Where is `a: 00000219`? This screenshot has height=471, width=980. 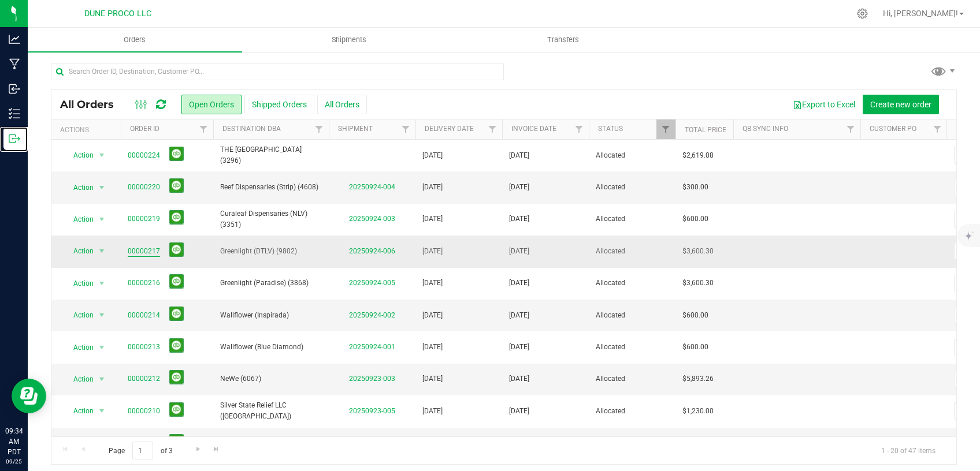
a: 00000219 is located at coordinates (144, 218).